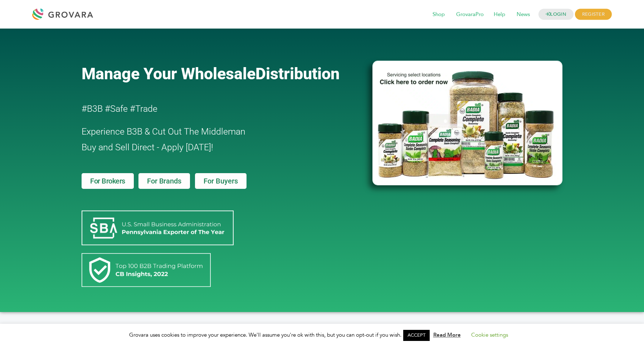 This screenshot has width=644, height=347. Describe the element at coordinates (108, 181) in the screenshot. I see `a: For Brokers` at that location.